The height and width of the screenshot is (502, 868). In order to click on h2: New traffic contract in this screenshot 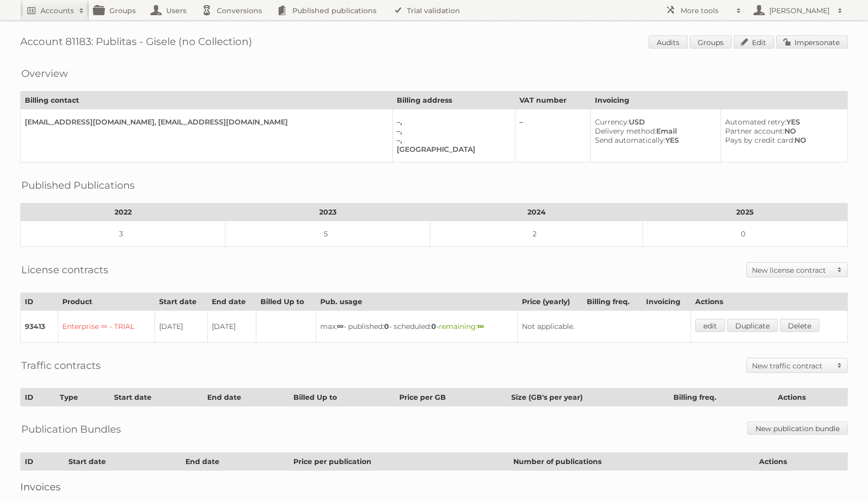, I will do `click(792, 366)`.